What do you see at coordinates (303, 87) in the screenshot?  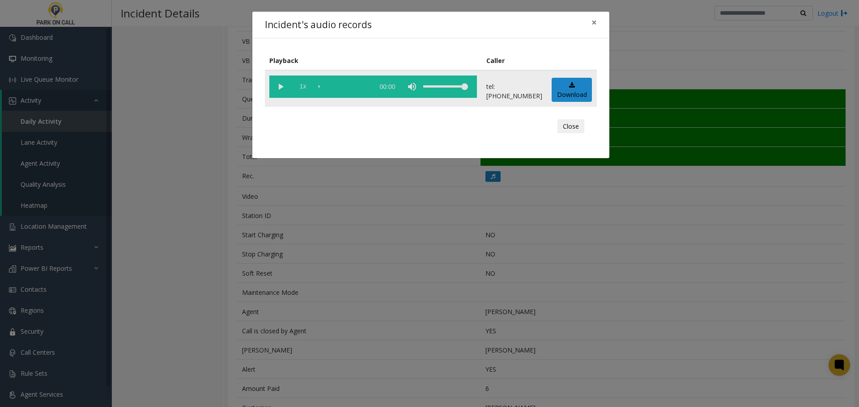 I see `span: playback speed button` at bounding box center [303, 87].